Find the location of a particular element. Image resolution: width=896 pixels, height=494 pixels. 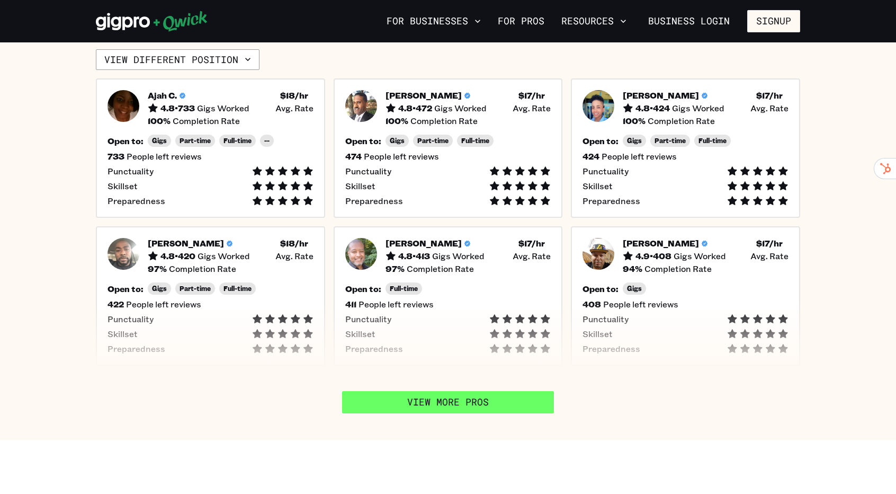

h5: 4.8 • 733 is located at coordinates (177, 108).